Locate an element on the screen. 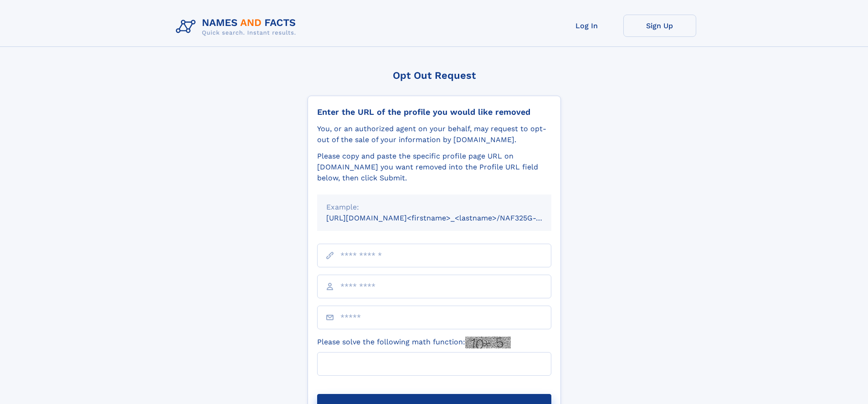 Image resolution: width=868 pixels, height=404 pixels. div: Enter the URL of the profile you would like removed is located at coordinates (434, 112).